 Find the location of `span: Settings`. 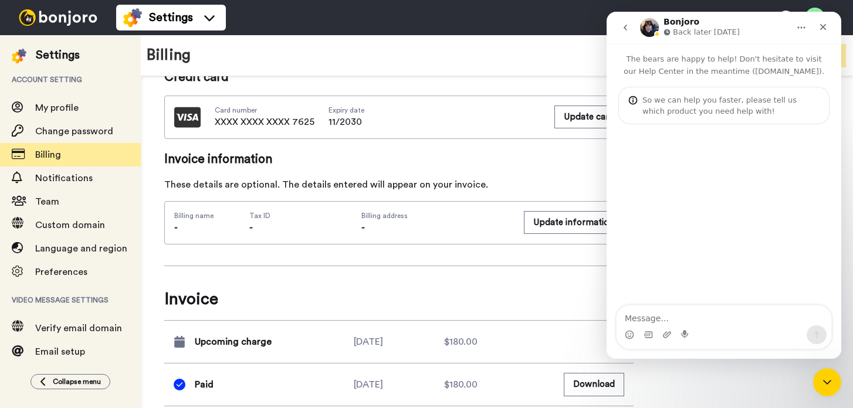

span: Settings is located at coordinates (171, 18).